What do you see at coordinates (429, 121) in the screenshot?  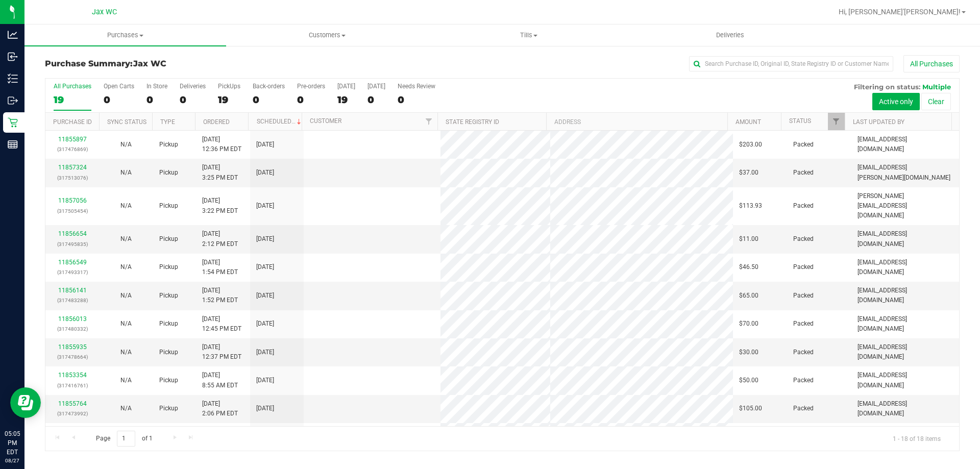 I see `a: Filter` at bounding box center [429, 121].